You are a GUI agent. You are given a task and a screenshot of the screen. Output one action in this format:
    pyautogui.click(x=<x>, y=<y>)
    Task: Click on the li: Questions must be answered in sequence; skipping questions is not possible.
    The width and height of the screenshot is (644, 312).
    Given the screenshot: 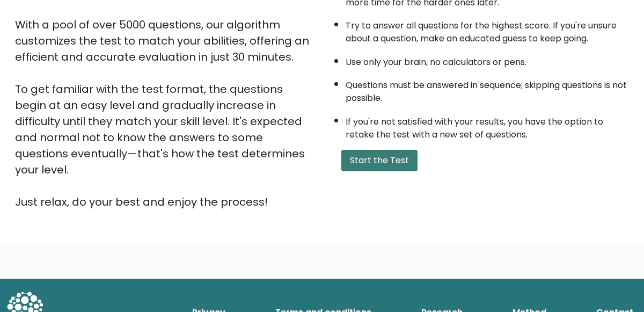 What is the action you would take?
    pyautogui.click(x=487, y=89)
    